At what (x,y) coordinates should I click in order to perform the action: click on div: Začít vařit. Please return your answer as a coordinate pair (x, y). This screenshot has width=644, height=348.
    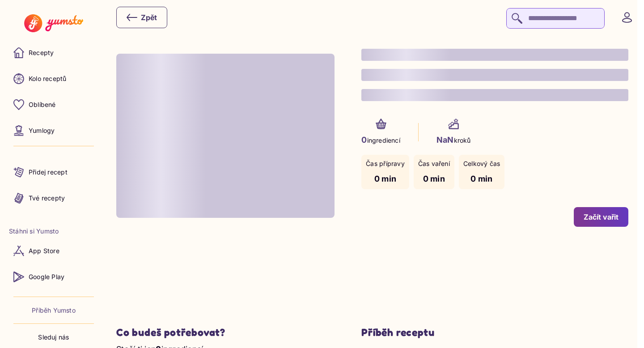
    Looking at the image, I should click on (601, 217).